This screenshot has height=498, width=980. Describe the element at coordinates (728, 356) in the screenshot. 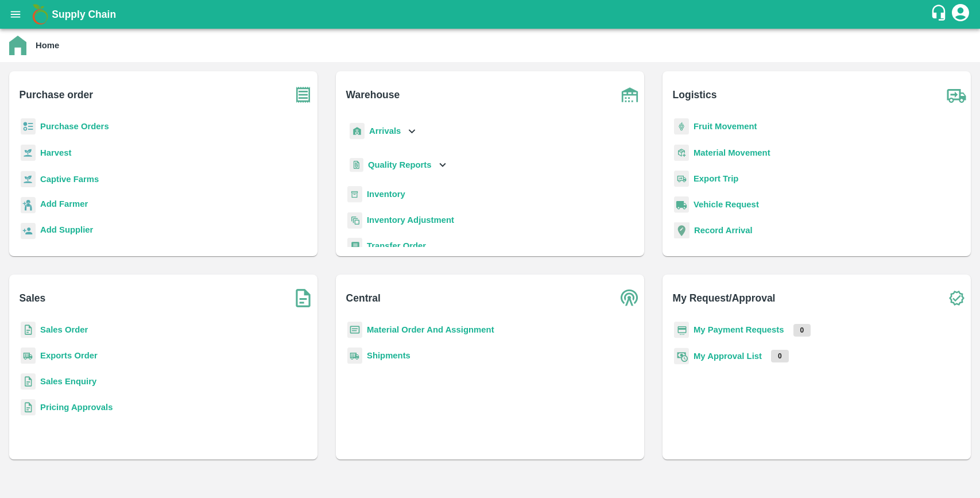

I see `a: My Approval List` at that location.